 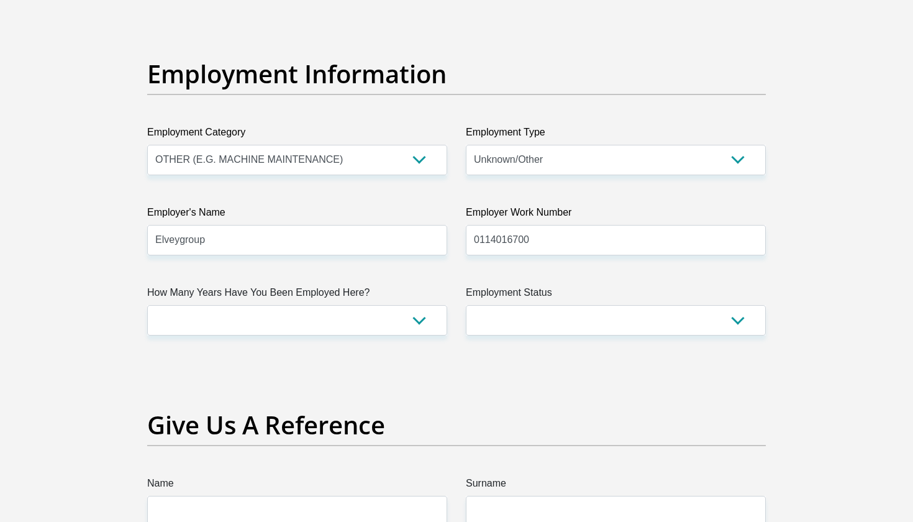 What do you see at coordinates (297, 486) in the screenshot?
I see `label: Name` at bounding box center [297, 486].